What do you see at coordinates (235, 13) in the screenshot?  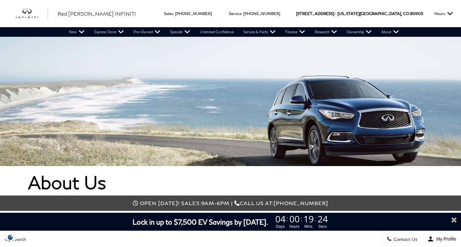 I see `span: Service` at bounding box center [235, 13].